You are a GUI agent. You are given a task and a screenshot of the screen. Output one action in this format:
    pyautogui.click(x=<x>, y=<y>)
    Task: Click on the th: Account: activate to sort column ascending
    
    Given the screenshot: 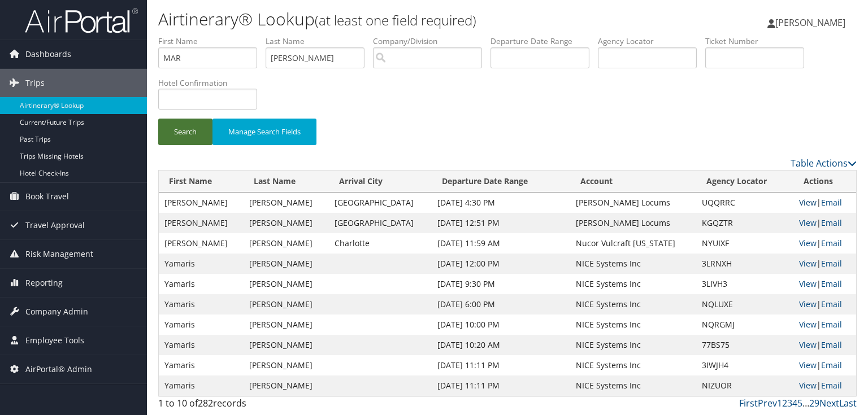 What is the action you would take?
    pyautogui.click(x=633, y=181)
    